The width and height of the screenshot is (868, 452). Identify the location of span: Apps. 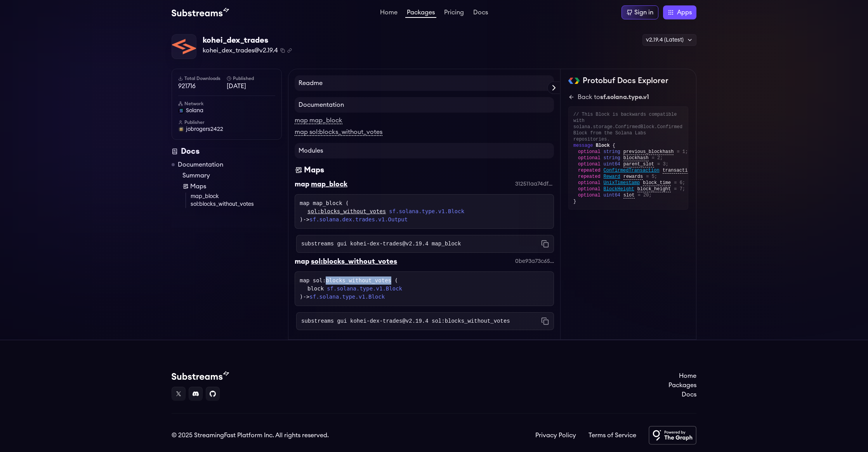
(684, 12).